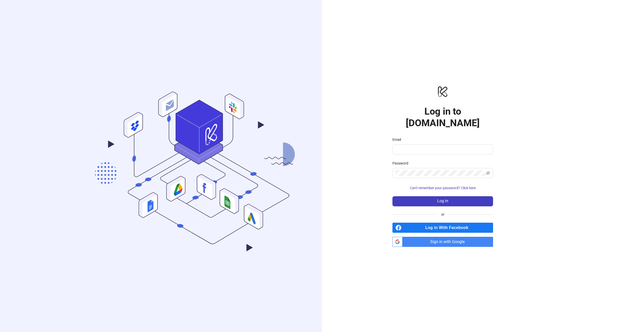 Image resolution: width=644 pixels, height=332 pixels. I want to click on span: eye-invisible, so click(488, 173).